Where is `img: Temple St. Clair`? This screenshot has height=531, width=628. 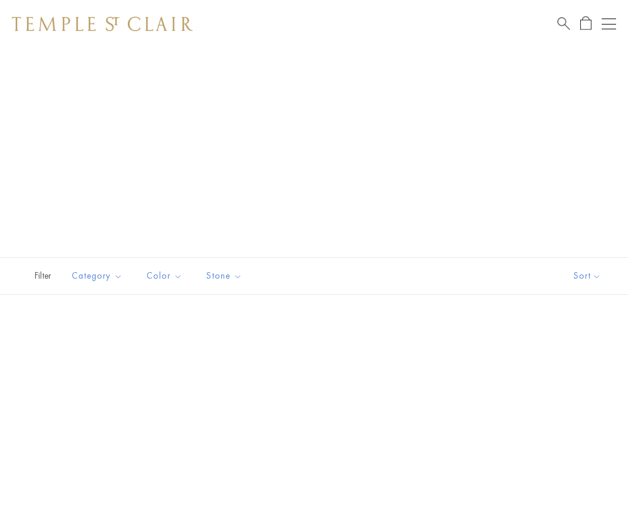
img: Temple St. Clair is located at coordinates (102, 24).